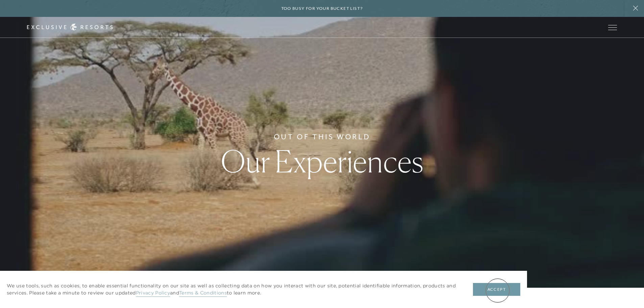 Image resolution: width=644 pixels, height=308 pixels. I want to click on p: We use tools, such as cookies, to enable essential functionality on our site as well as collectin..., so click(233, 289).